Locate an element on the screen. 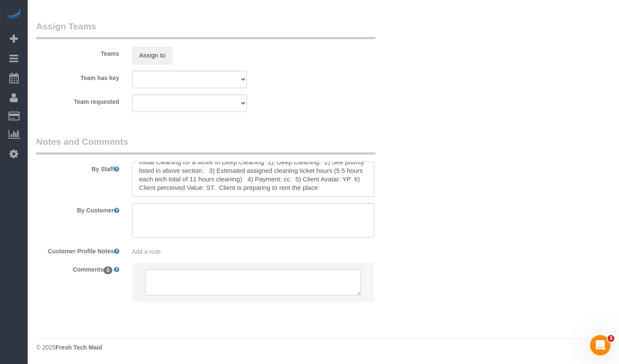 The image size is (619, 364). legend: Notes and Comments is located at coordinates (206, 145).